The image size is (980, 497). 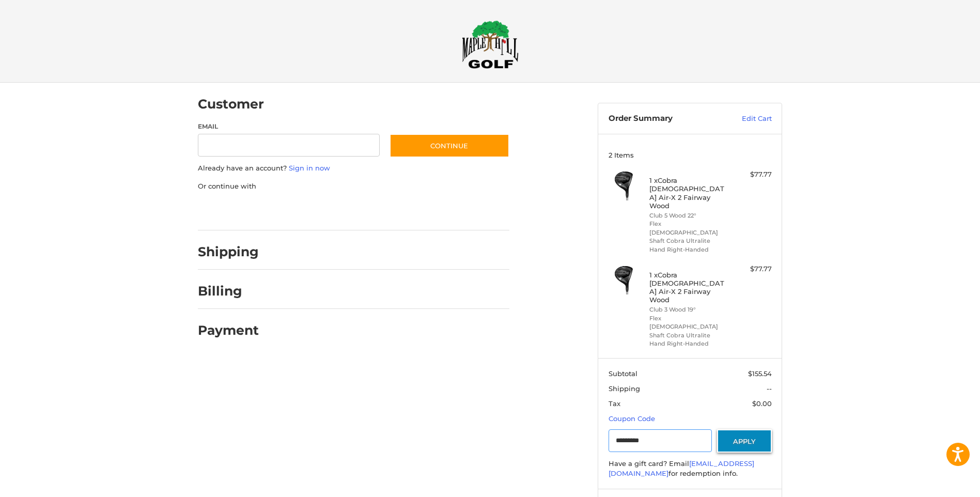 I want to click on span: $155.54, so click(x=760, y=374).